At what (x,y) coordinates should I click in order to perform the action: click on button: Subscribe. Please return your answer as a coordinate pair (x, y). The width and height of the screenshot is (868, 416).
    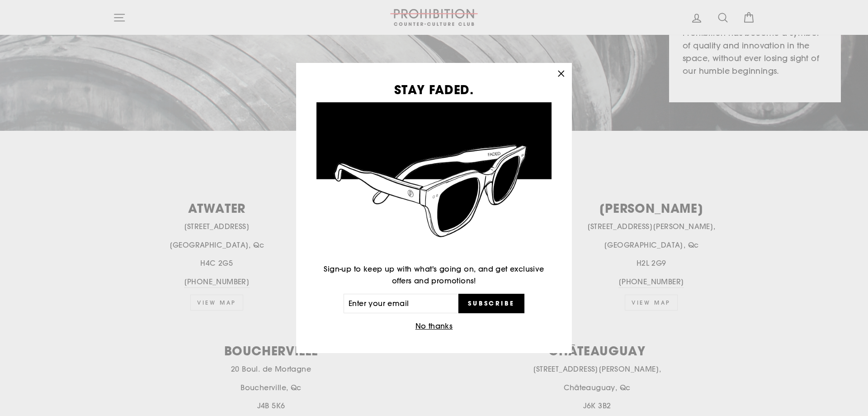
    Looking at the image, I should click on (491, 303).